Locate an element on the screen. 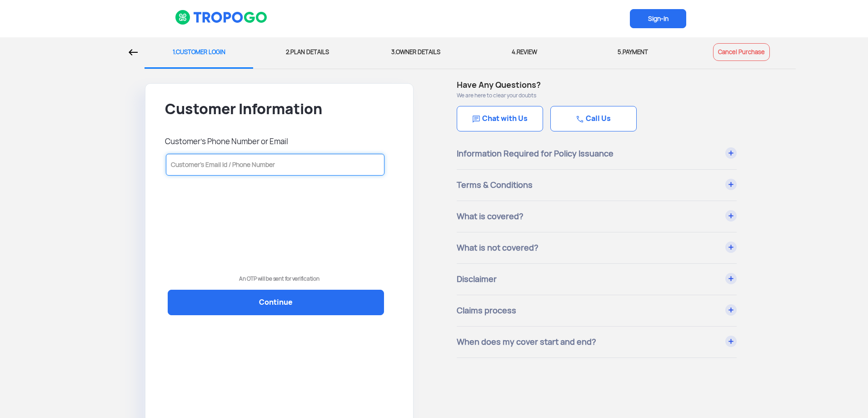 Image resolution: width=868 pixels, height=418 pixels. span: 2. is located at coordinates (289, 52).